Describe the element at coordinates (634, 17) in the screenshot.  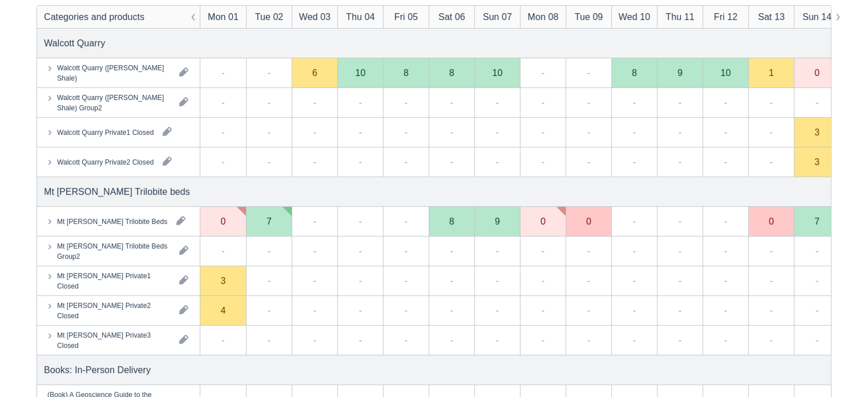
I see `div: Wed 10` at that location.